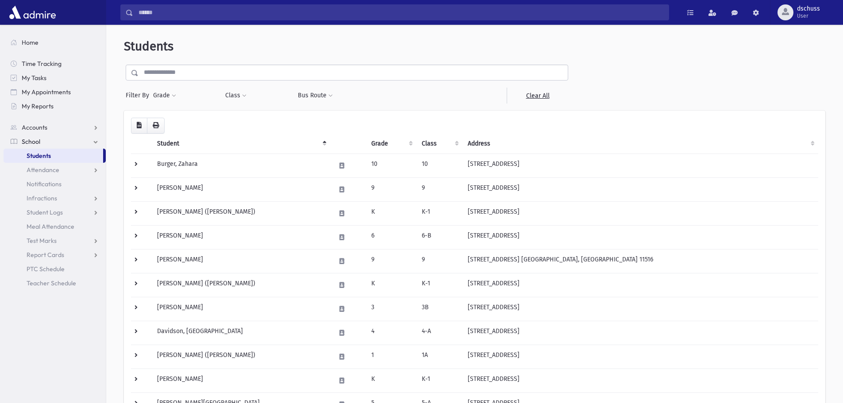 This screenshot has height=403, width=843. I want to click on td: 1, so click(391, 357).